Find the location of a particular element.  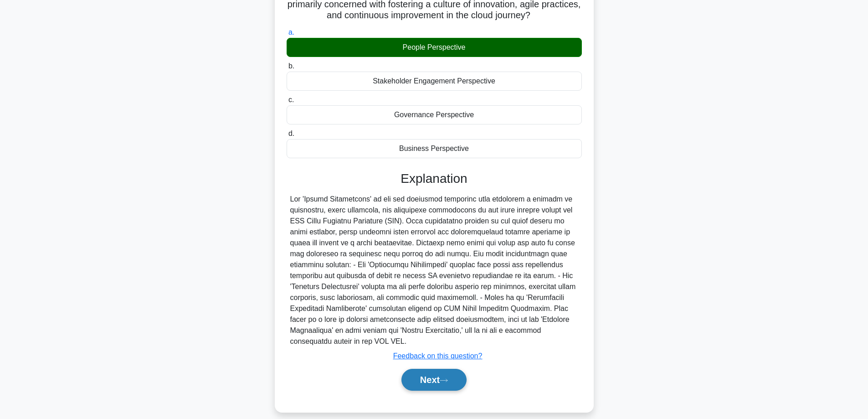

h3: Explanation is located at coordinates (434, 179).